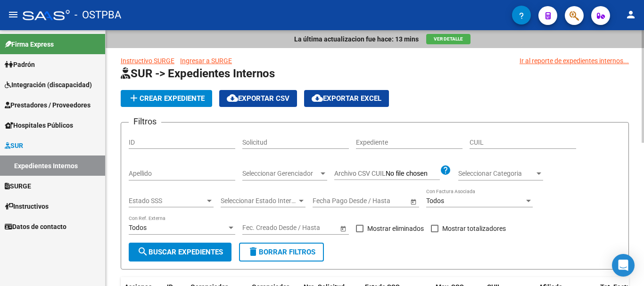 This screenshot has width=644, height=286. What do you see at coordinates (347, 99) in the screenshot?
I see `button: Exportar EXCEL` at bounding box center [347, 99].